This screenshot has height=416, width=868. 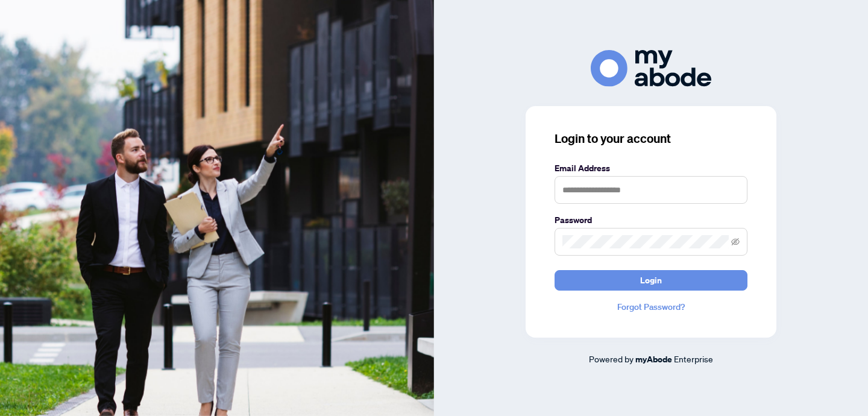 What do you see at coordinates (736, 242) in the screenshot?
I see `span: eye-invisible` at bounding box center [736, 242].